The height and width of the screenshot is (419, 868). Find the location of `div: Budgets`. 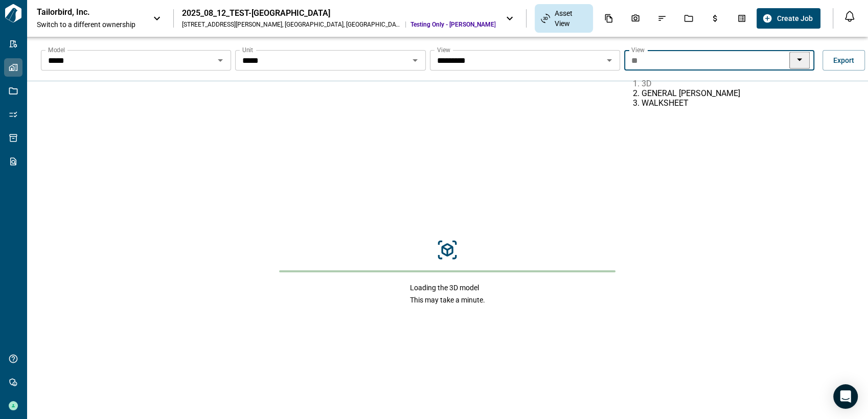

div: Budgets is located at coordinates (715, 18).